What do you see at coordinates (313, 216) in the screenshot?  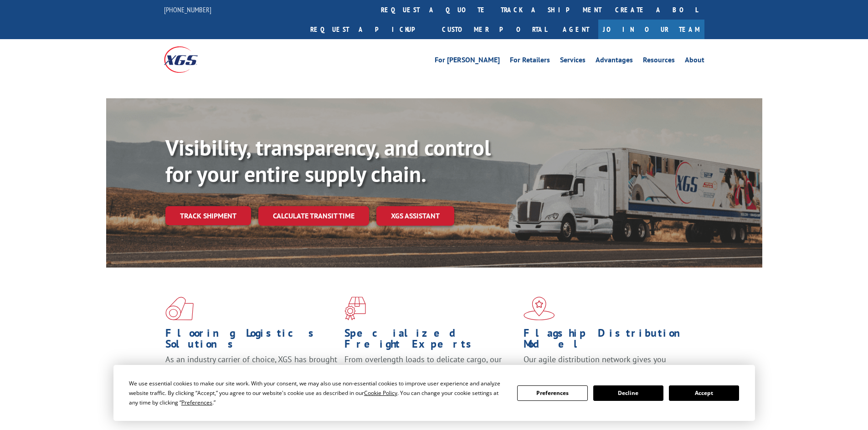 I see `a: Calculate transit time` at bounding box center [313, 216].